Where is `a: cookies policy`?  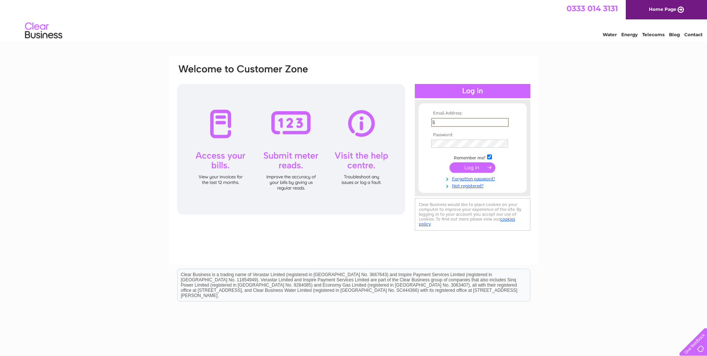 a: cookies policy is located at coordinates (467, 221).